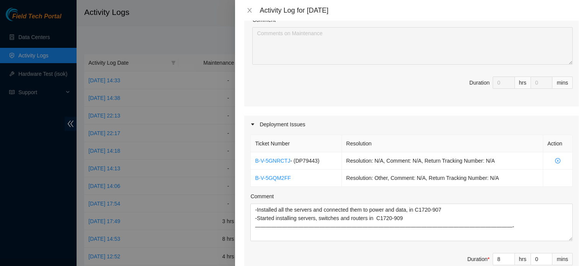  I want to click on span: caret-right, so click(253, 124).